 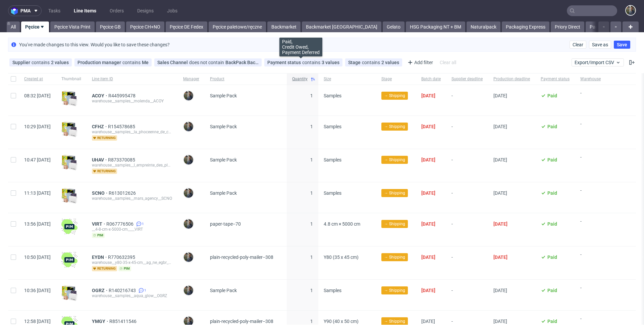 What do you see at coordinates (208, 62) in the screenshot?
I see `span: does not contain` at bounding box center [208, 62].